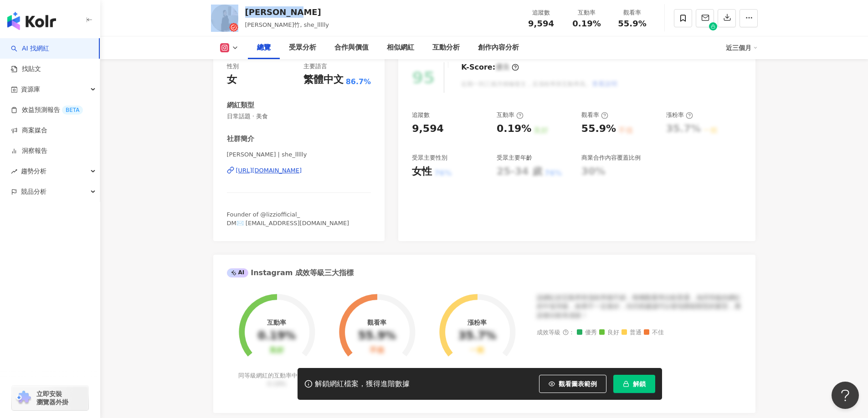 The height and width of the screenshot is (418, 868). Describe the element at coordinates (233, 66) in the screenshot. I see `div: 性別` at that location.